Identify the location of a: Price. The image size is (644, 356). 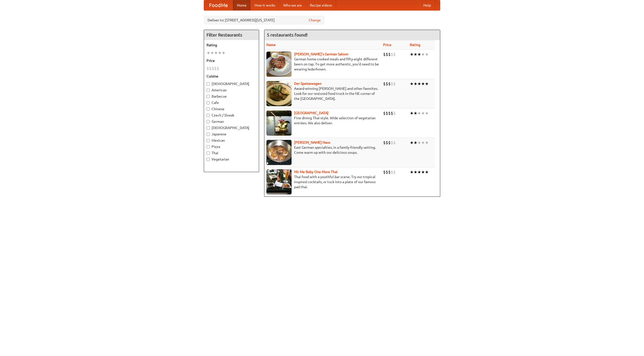
(387, 45).